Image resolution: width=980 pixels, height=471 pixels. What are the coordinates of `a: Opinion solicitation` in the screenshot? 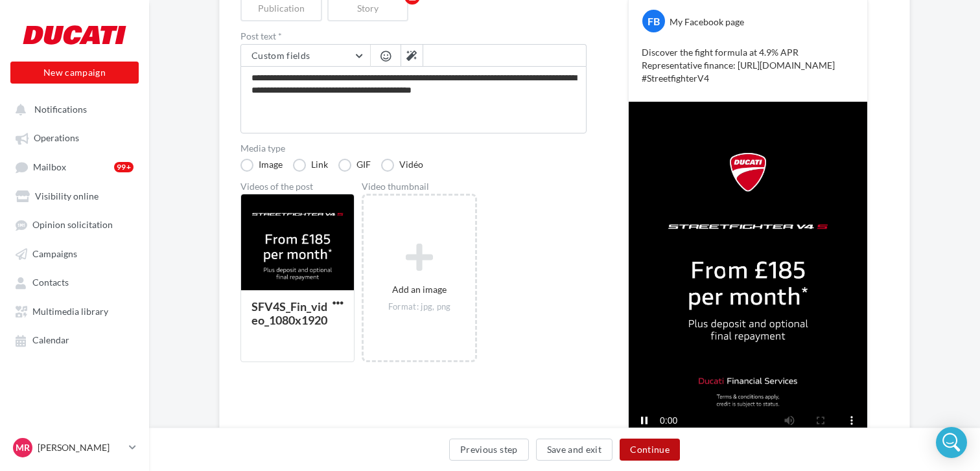 It's located at (74, 224).